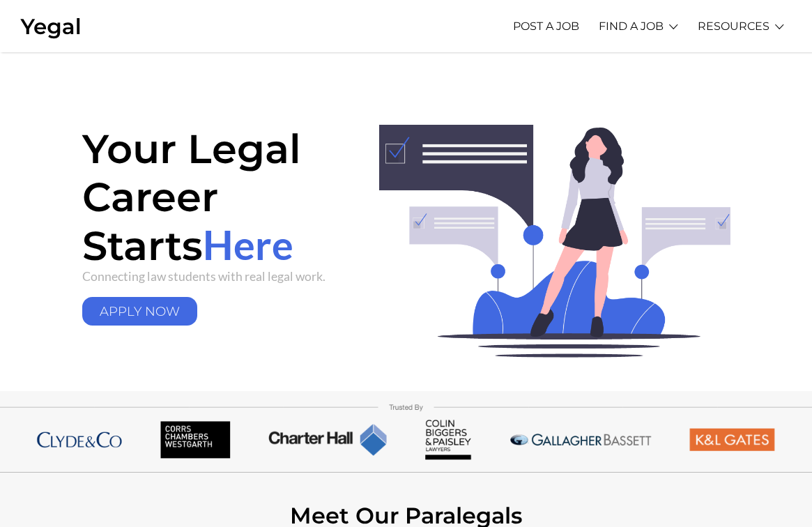 The width and height of the screenshot is (812, 527). I want to click on h1: Your Legal Career Starts, so click(211, 196).